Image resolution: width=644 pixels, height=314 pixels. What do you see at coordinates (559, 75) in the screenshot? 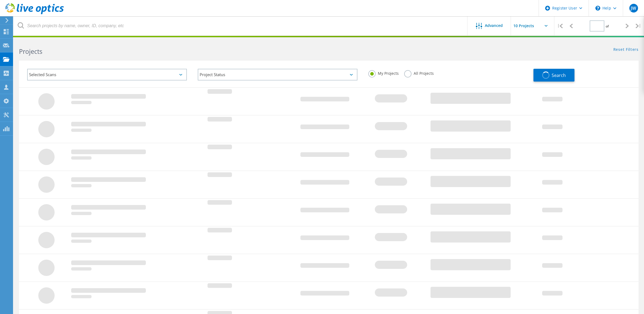
I see `span: Search` at bounding box center [559, 75].